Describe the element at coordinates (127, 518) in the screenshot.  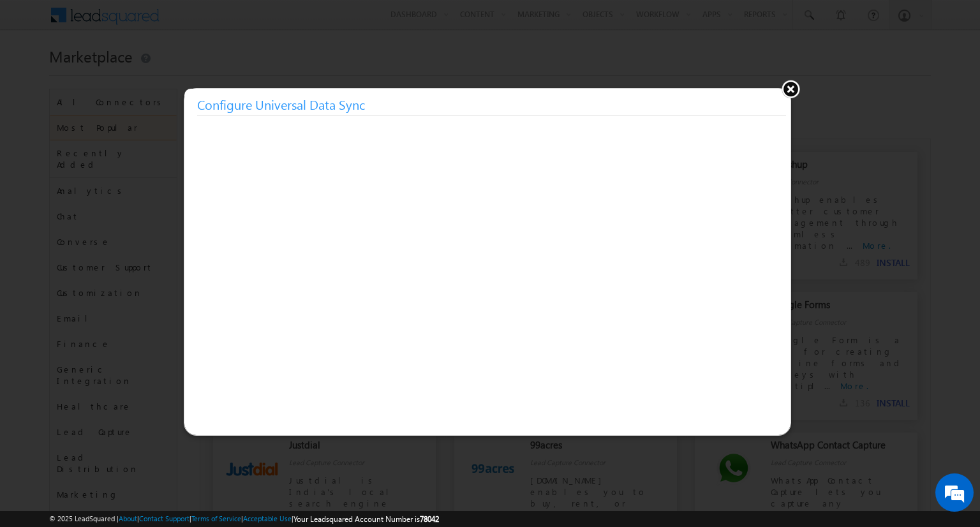
I see `a: About` at that location.